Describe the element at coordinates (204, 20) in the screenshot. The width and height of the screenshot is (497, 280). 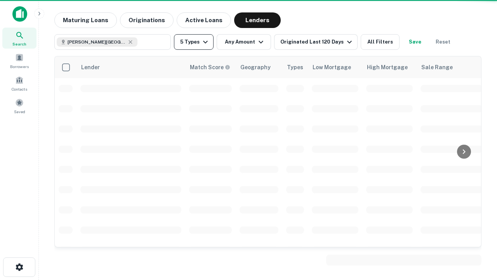
I see `button: Active Loans` at that location.